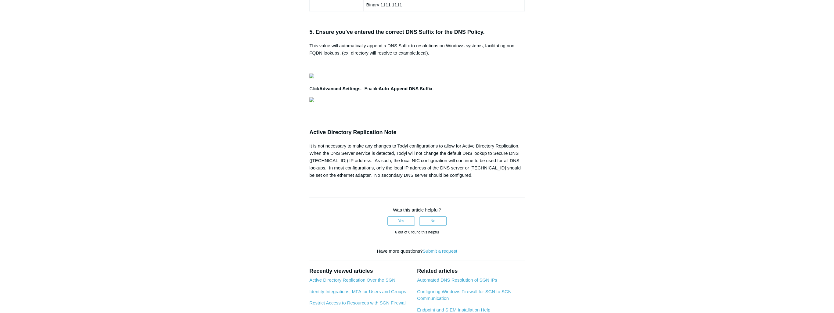 This screenshot has height=313, width=834. What do you see at coordinates (417, 49) in the screenshot?
I see `p: This value will automatically append a DNS Suffix to resolutions on Windows systems, facilitating...` at bounding box center [417, 49].